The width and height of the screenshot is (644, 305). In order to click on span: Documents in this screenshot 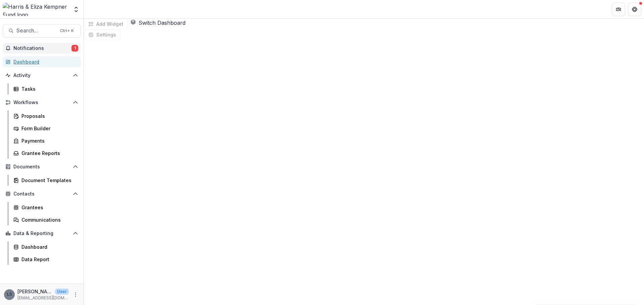, I will do `click(41, 167)`.